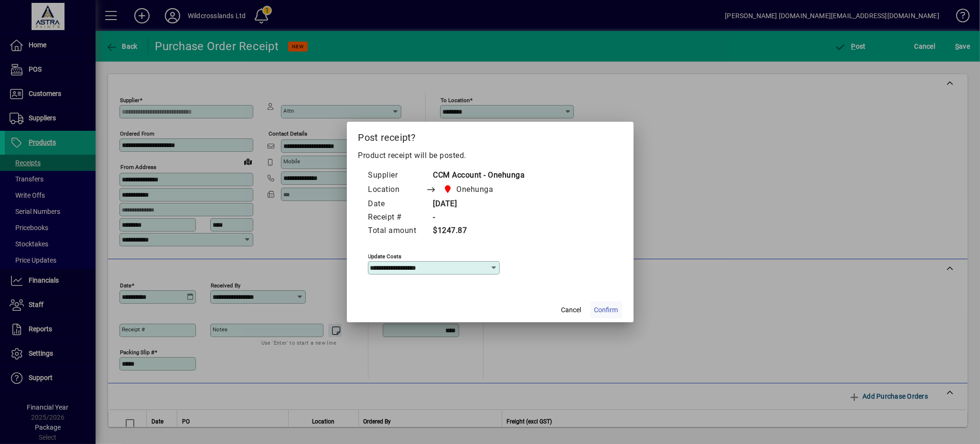 The height and width of the screenshot is (444, 980). Describe the element at coordinates (385, 257) in the screenshot. I see `mat-label: Update costs` at that location.